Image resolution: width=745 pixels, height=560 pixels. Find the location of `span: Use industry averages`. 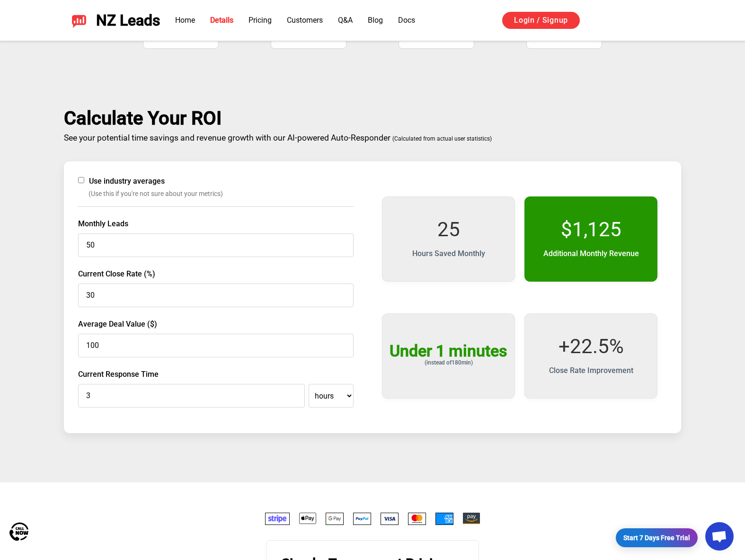

span: Use industry averages is located at coordinates (127, 181).